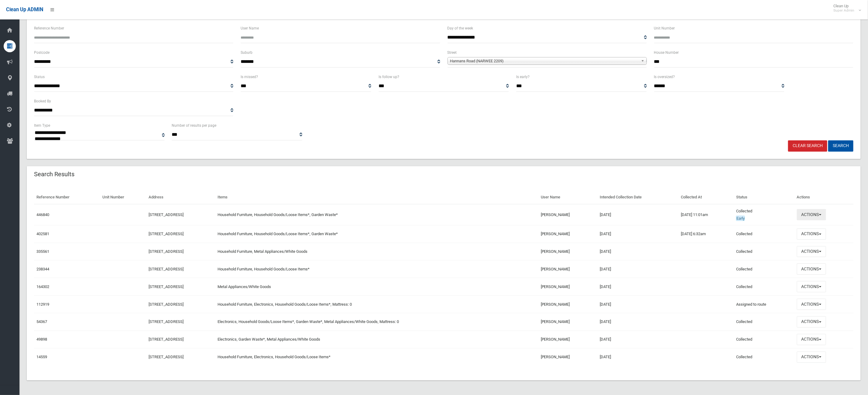 The height and width of the screenshot is (395, 868). I want to click on td: Electronics, Household Goods/Loose Items*, Garden Waste*, Metal Appliances/White Goods, Mattress: 0, so click(376, 322).